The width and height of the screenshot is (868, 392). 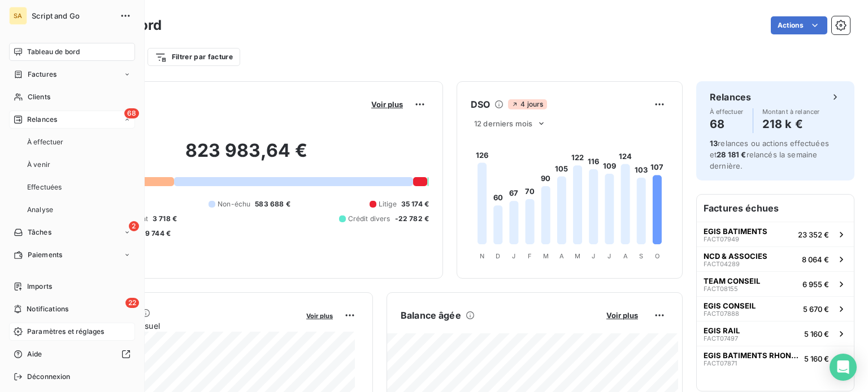 What do you see at coordinates (414, 205) in the screenshot?
I see `span: 35 174 €` at bounding box center [414, 205].